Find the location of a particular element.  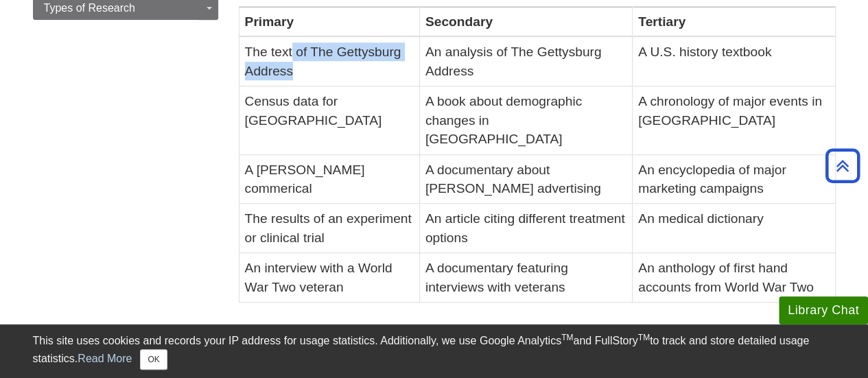

td: An encyclopedia of major marketing campaigns is located at coordinates (733, 179).